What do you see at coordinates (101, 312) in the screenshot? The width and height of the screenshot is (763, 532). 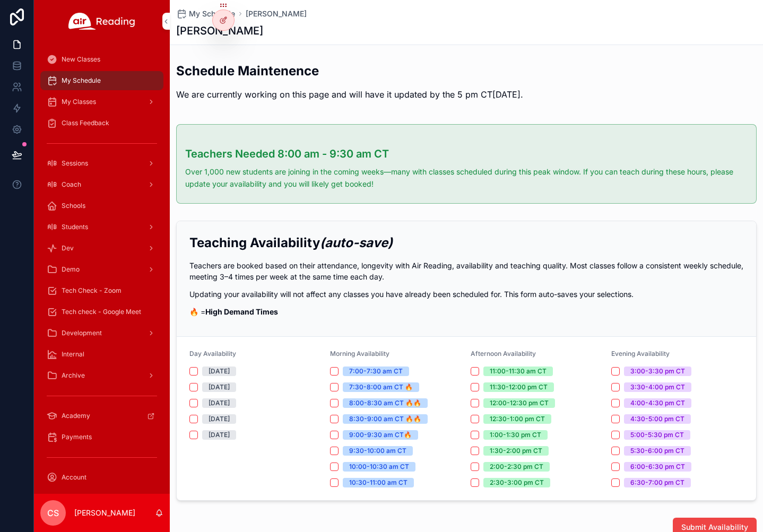 I see `span: Tech check - Google Meet` at bounding box center [101, 312].